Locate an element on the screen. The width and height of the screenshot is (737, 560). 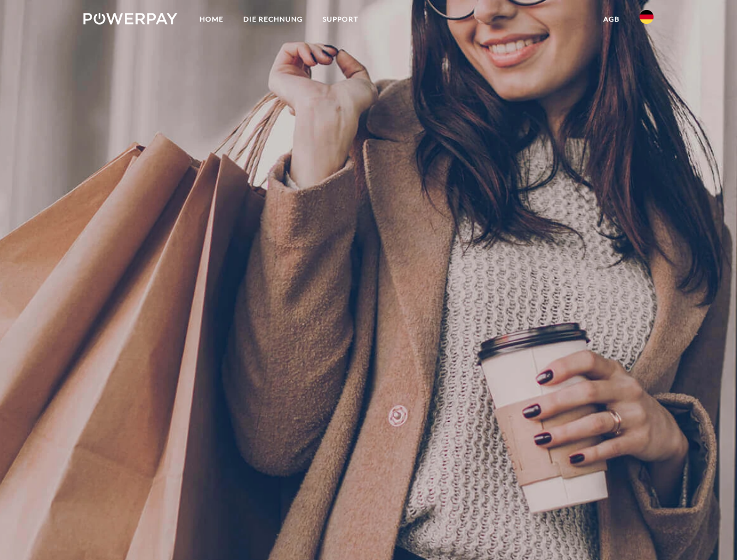
img: de is located at coordinates (646, 17).